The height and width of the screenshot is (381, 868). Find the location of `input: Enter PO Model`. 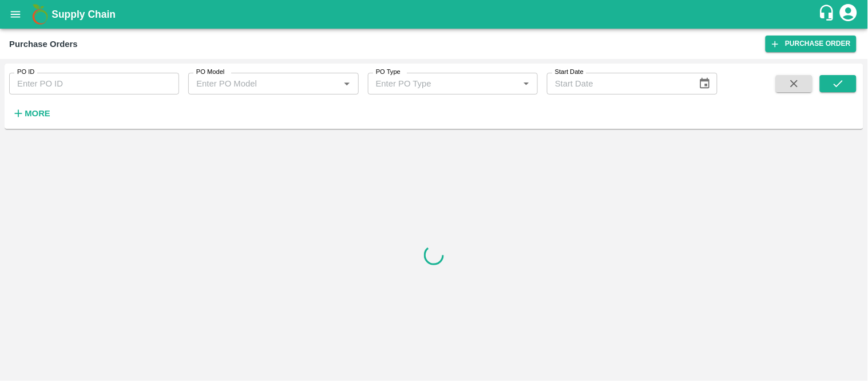

input: Enter PO Model is located at coordinates (263, 83).